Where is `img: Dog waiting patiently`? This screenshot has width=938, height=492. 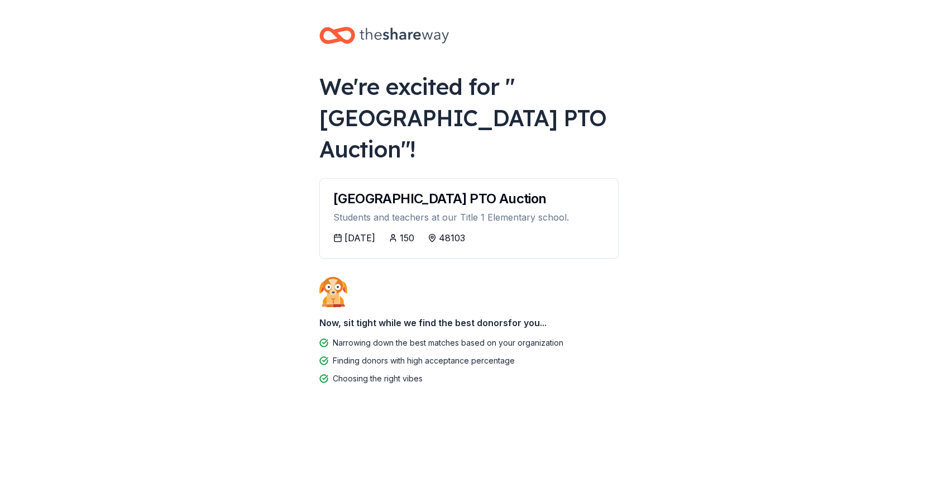
img: Dog waiting patiently is located at coordinates (333, 292).